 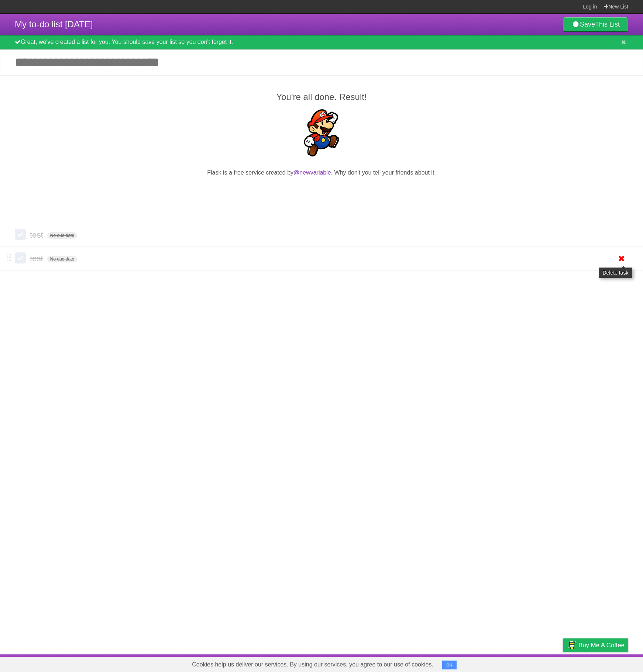 I want to click on a: Developers, so click(x=504, y=663).